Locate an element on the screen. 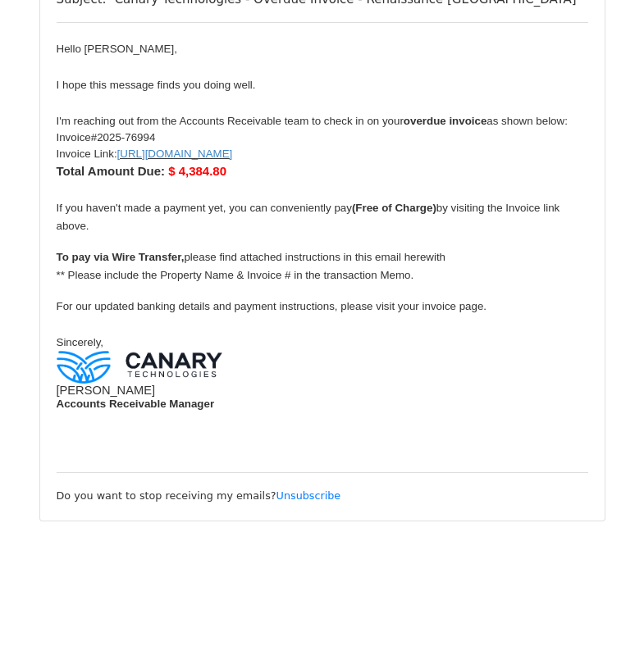  a: Unsubscribe is located at coordinates (308, 496).